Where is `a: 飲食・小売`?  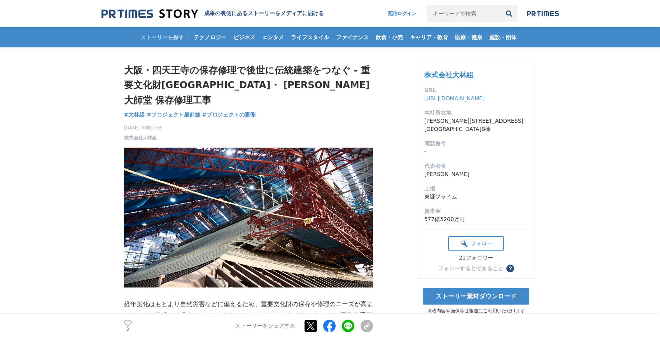 a: 飲食・小売 is located at coordinates (389, 37).